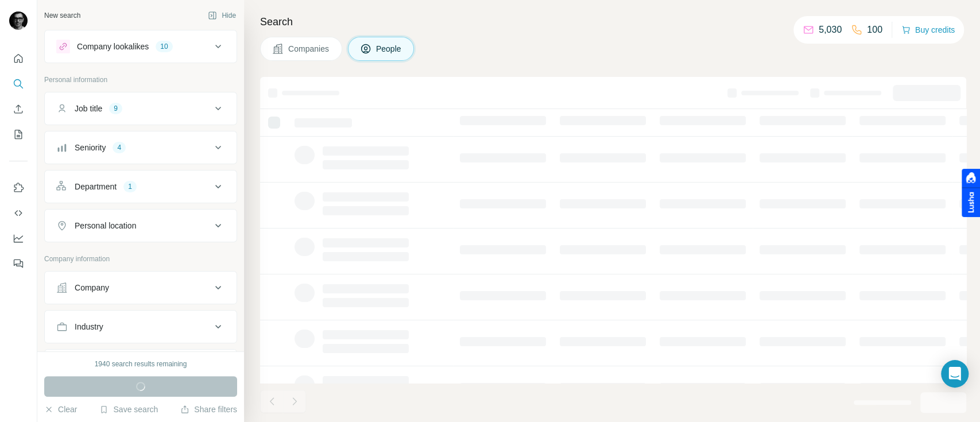 Image resolution: width=980 pixels, height=422 pixels. I want to click on button: Search, so click(18, 83).